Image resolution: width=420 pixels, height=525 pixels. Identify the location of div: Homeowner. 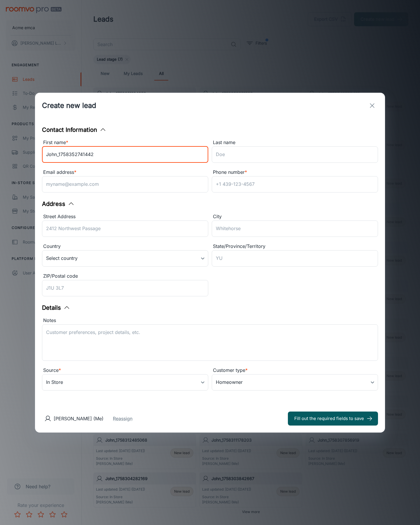
(295, 382).